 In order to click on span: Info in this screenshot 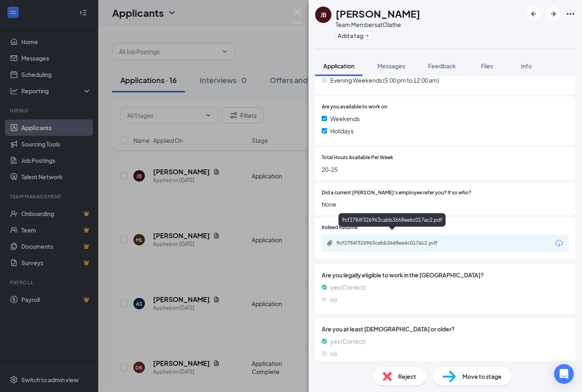, I will do `click(526, 66)`.